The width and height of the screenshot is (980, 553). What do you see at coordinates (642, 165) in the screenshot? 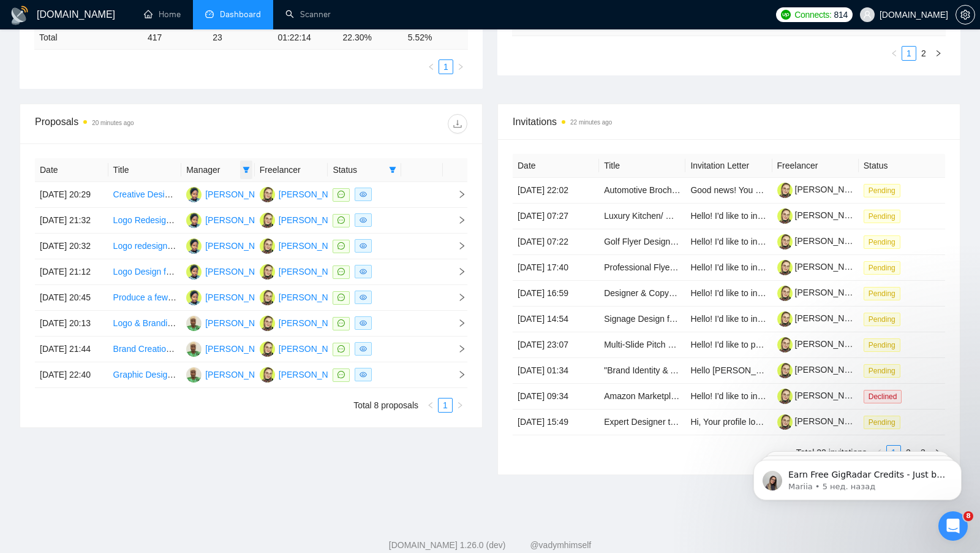
I see `th: Title` at bounding box center [642, 165].